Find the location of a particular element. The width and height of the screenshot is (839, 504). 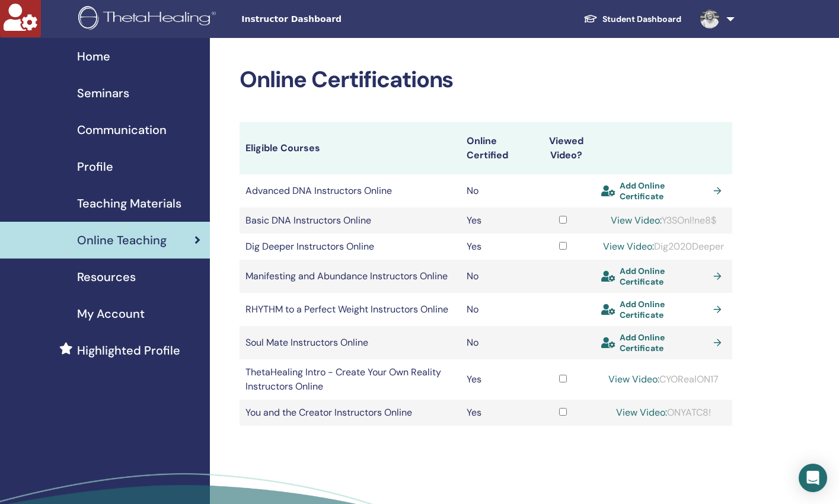

span: Online Teaching is located at coordinates (121, 240).